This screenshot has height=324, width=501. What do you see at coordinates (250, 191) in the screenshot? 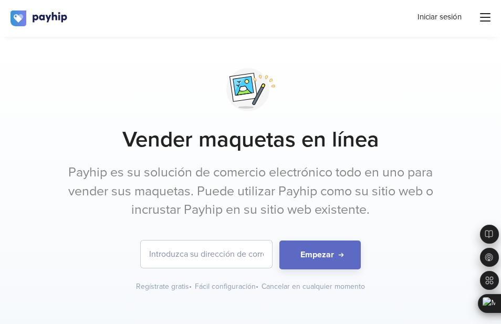
I see `p: Payhip es su solución de comercio electrónico todo en uno para vender sus maquetas. Puede utiliza...` at bounding box center [250, 191].